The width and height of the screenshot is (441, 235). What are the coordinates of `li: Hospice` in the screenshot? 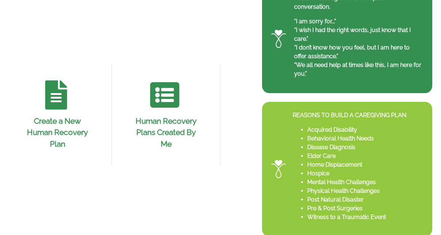 It's located at (360, 174).